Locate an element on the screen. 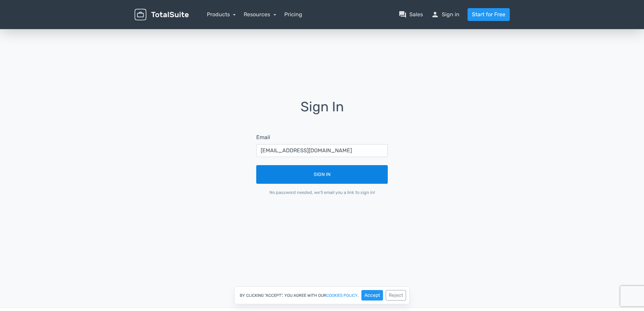 The height and width of the screenshot is (311, 644). label: Email is located at coordinates (263, 138).